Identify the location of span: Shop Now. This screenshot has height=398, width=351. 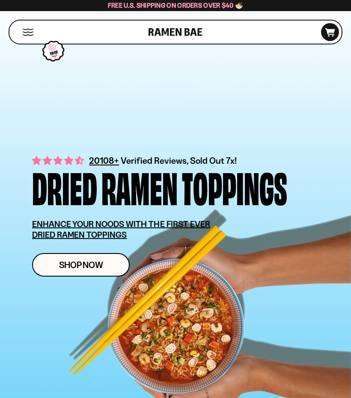
(81, 265).